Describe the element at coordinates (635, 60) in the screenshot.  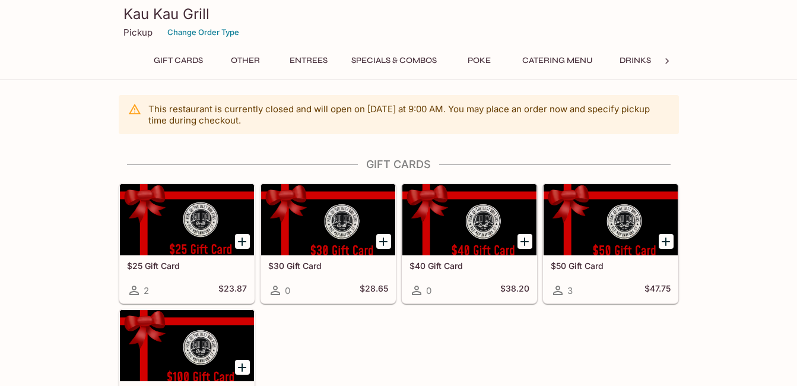
I see `button: Drinks` at that location.